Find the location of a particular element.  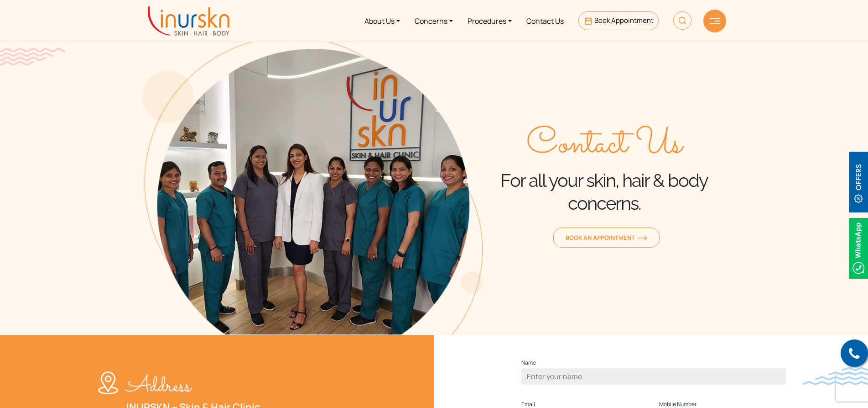

span: Book Appointment is located at coordinates (624, 20).